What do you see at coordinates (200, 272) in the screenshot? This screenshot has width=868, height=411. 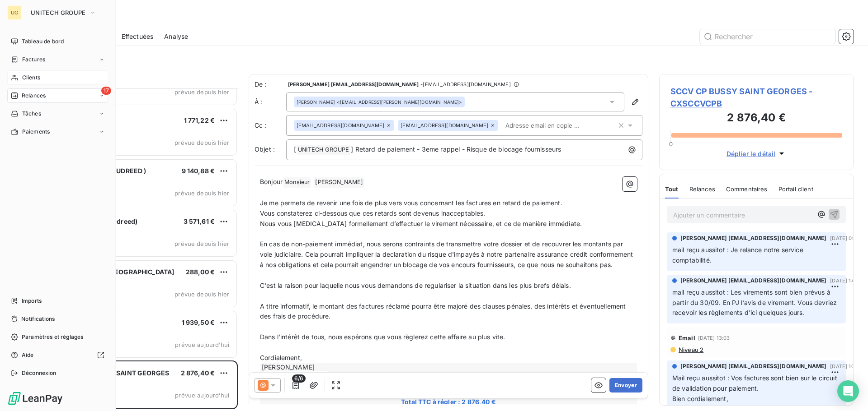 I see `span: 288,00 €` at bounding box center [200, 272].